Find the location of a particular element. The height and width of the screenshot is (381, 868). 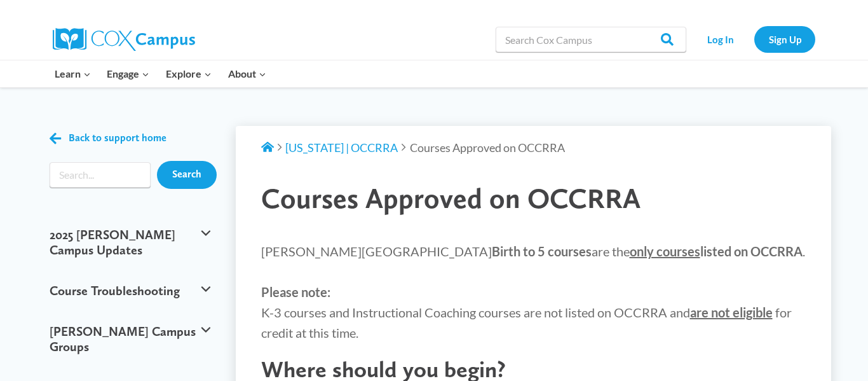

a: Sign Up is located at coordinates (785, 39).